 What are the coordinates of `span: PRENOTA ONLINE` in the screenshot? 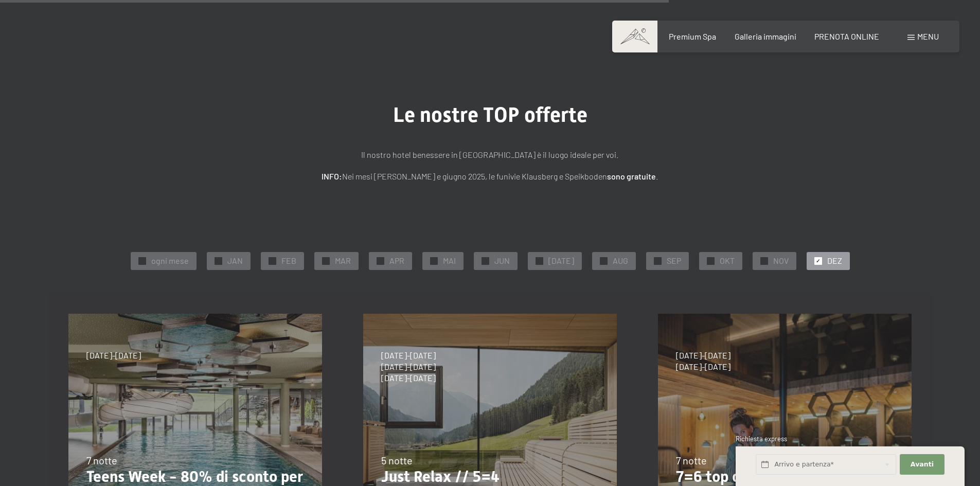 It's located at (847, 36).